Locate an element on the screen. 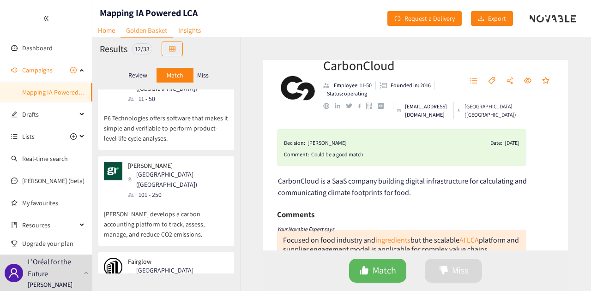 The image size is (591, 291). a: My favourites is located at coordinates (54, 203).